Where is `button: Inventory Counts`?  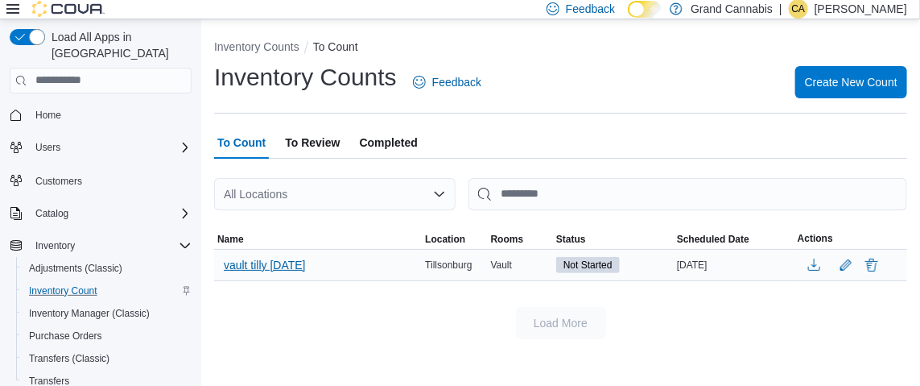 button: Inventory Counts is located at coordinates (257, 47).